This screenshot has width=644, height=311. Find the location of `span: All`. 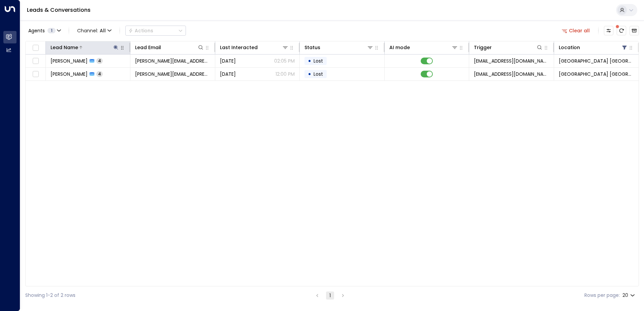

span: All is located at coordinates (103, 30).